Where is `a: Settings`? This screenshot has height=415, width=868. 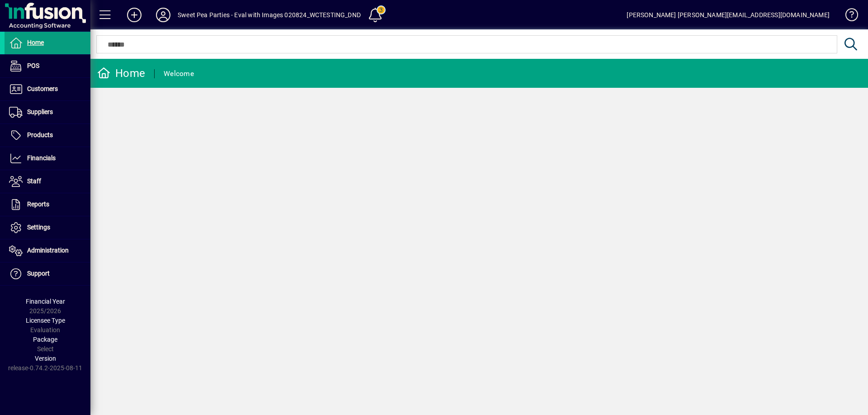 a: Settings is located at coordinates (47, 228).